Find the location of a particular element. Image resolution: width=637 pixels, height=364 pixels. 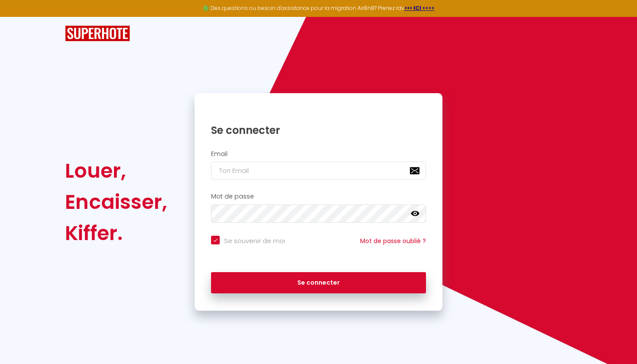

h2: Mot de passe is located at coordinates (318, 196).